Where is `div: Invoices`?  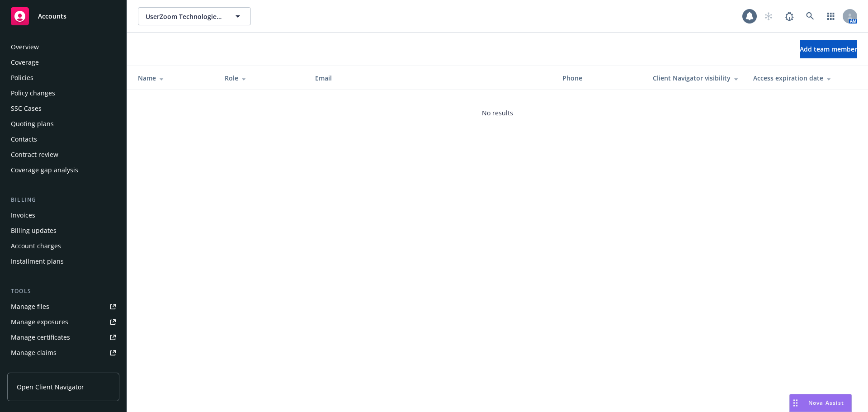 div: Invoices is located at coordinates (24, 215).